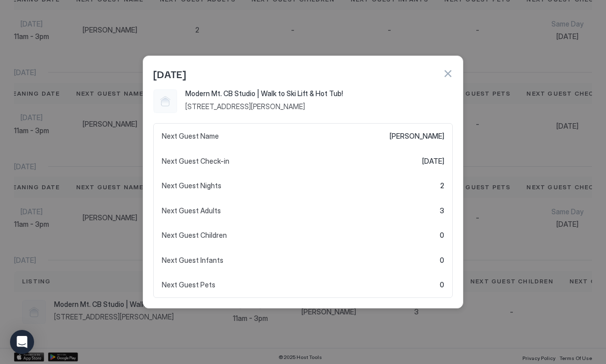  I want to click on span: 3, so click(442, 211).